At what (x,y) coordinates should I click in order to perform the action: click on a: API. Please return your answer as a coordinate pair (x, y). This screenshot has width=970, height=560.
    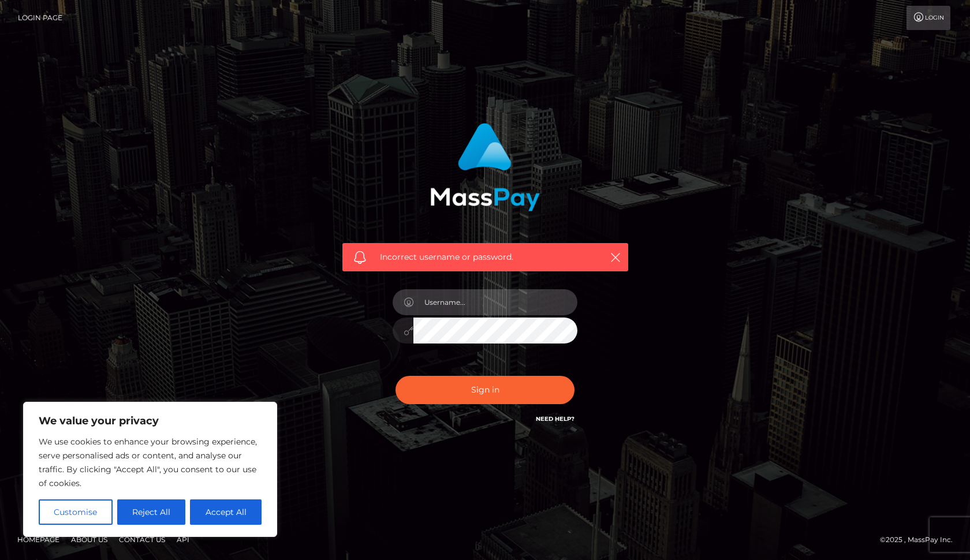
    Looking at the image, I should click on (183, 539).